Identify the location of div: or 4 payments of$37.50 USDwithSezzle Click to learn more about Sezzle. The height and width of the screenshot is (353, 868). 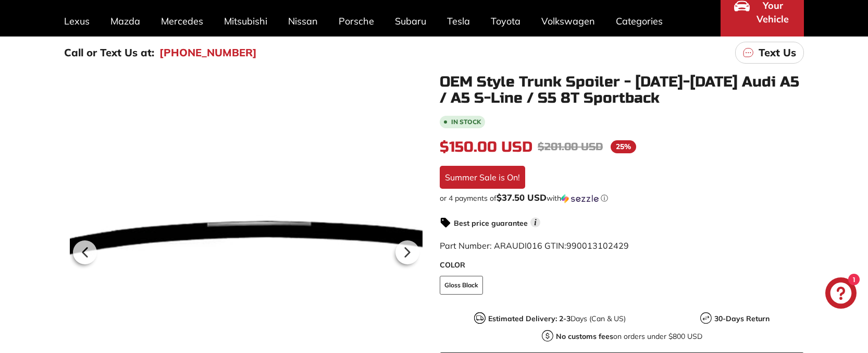
(622, 198).